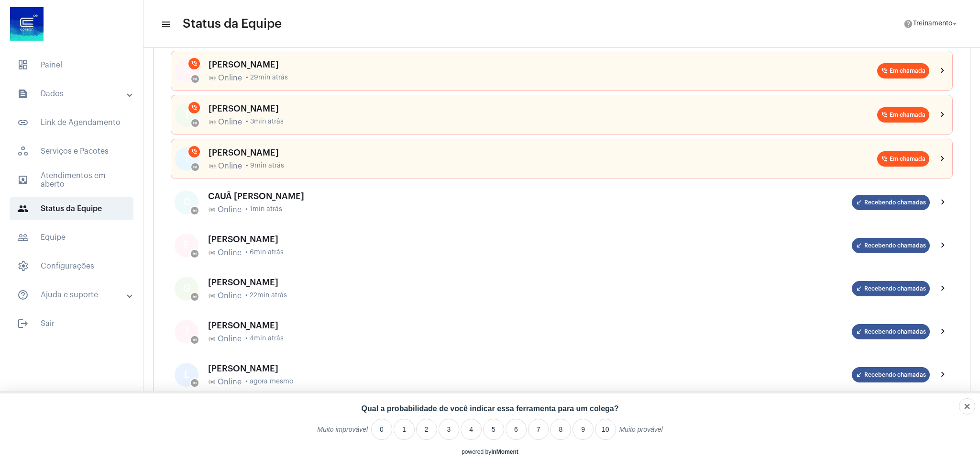 The height and width of the screenshot is (460, 980). I want to click on li: 1, so click(404, 429).